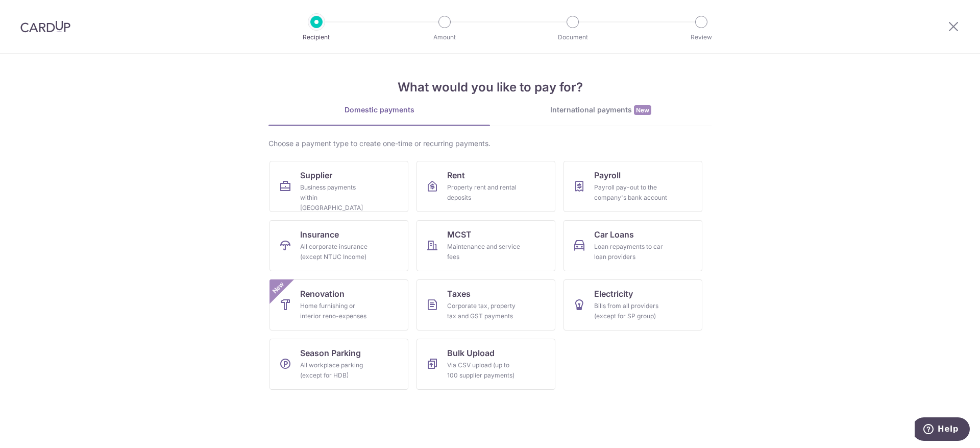  What do you see at coordinates (337, 311) in the screenshot?
I see `div: Home furnishing or interior reno-expenses` at bounding box center [337, 311].